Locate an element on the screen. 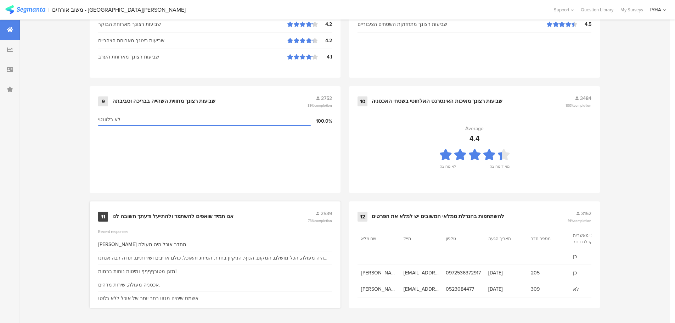  span: 89% is located at coordinates (319, 105).